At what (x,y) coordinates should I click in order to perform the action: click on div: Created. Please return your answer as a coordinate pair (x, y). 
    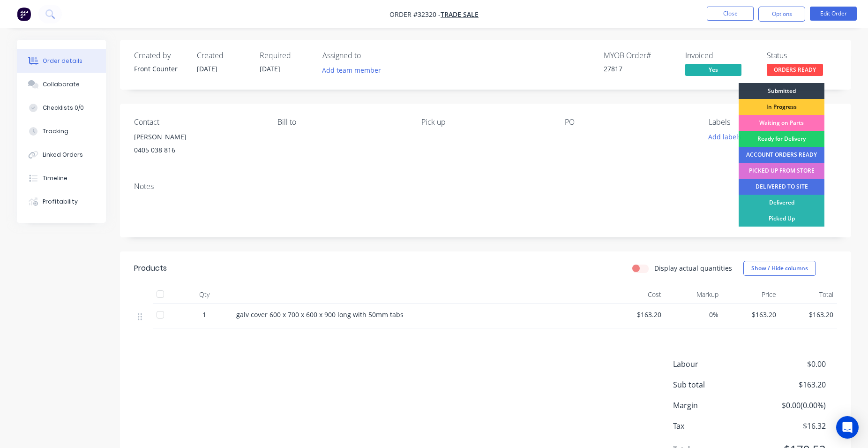
    Looking at the image, I should click on (223, 55).